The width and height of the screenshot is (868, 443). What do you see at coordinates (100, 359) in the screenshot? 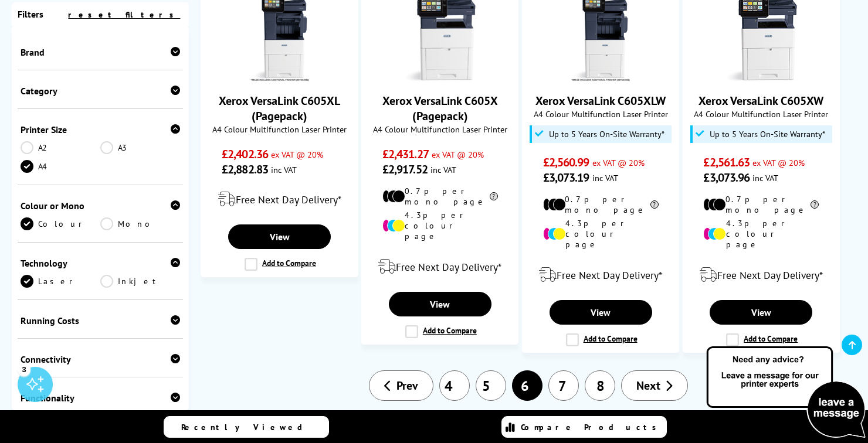
I see `div: Connectivity` at bounding box center [100, 359].